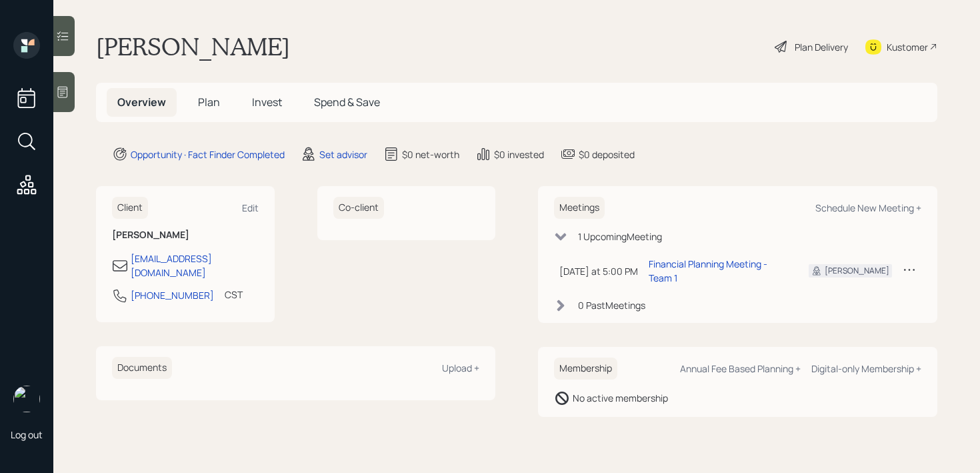 The height and width of the screenshot is (473, 980). What do you see at coordinates (740, 368) in the screenshot?
I see `div: Annual Fee Based Planning +` at bounding box center [740, 368].